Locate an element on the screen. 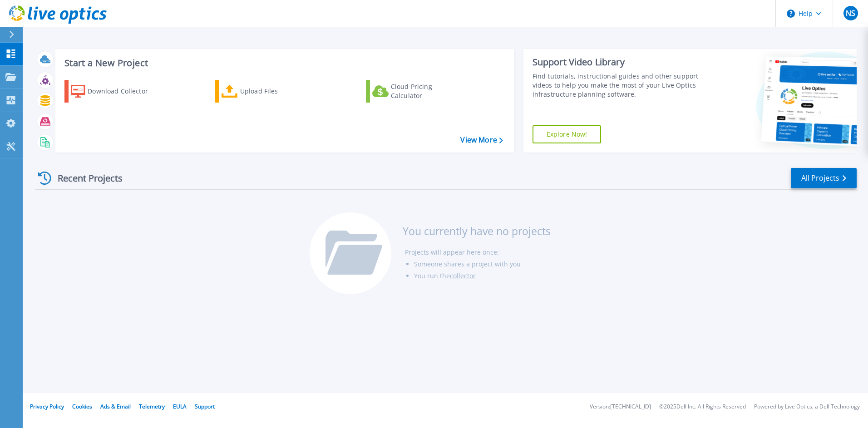 The height and width of the screenshot is (428, 868). li: Powered by Live Optics, a Dell Technology is located at coordinates (806, 407).